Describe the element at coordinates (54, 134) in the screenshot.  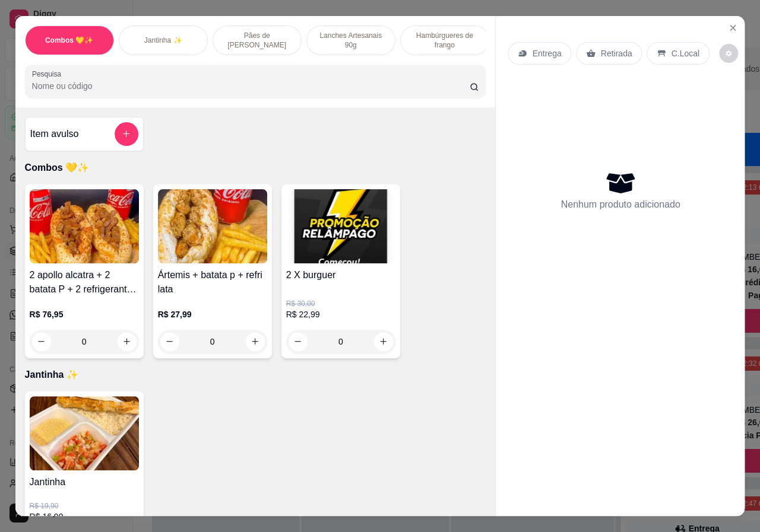
I see `h4: Item avulso` at that location.